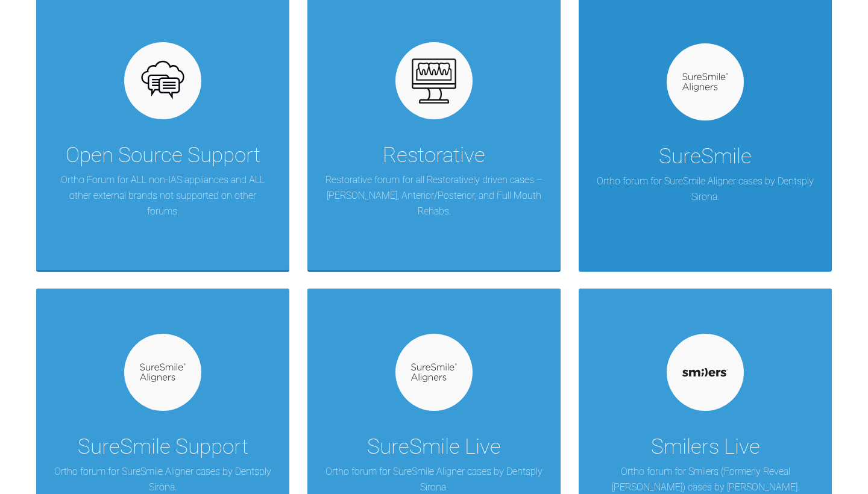 This screenshot has height=494, width=868. What do you see at coordinates (434, 155) in the screenshot?
I see `div: Restorative` at bounding box center [434, 155].